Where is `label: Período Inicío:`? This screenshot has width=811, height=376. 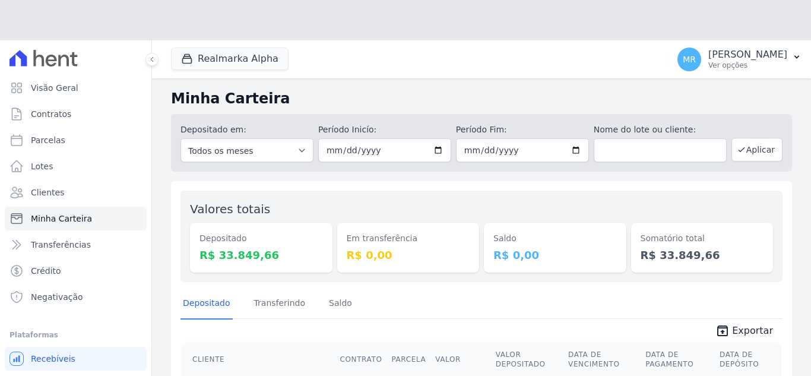
label: Período Inicío: is located at coordinates (385, 129).